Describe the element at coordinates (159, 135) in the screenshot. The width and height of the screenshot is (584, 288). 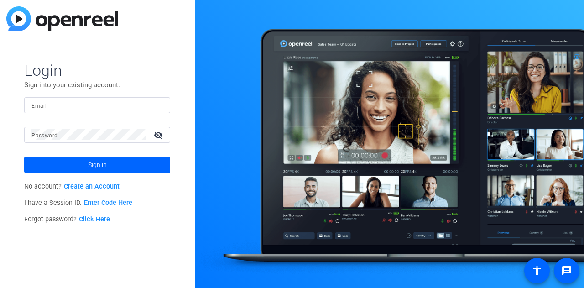
I see `mat-icon: visibility_off` at that location.